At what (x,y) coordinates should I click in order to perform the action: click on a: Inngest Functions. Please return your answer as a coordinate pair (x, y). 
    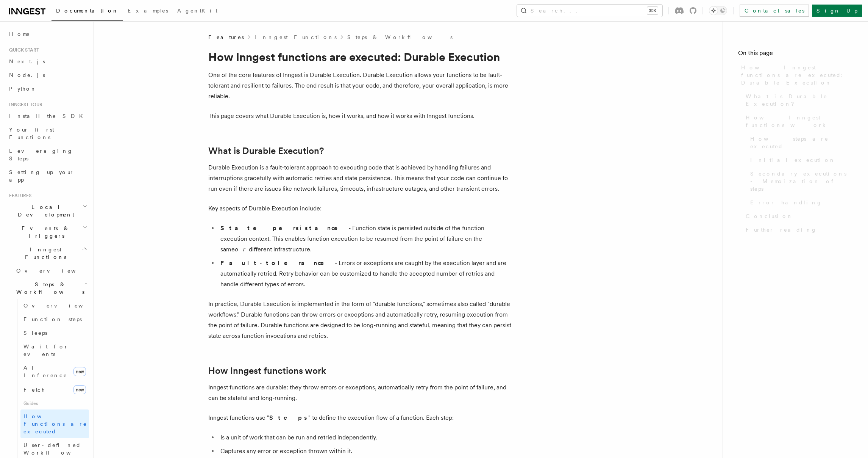
    Looking at the image, I should click on (296, 37).